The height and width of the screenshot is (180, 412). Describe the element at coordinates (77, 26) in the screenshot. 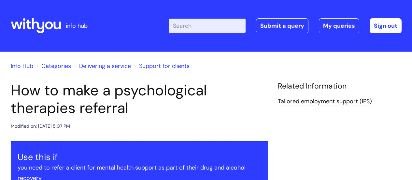

I see `p: info hub` at that location.